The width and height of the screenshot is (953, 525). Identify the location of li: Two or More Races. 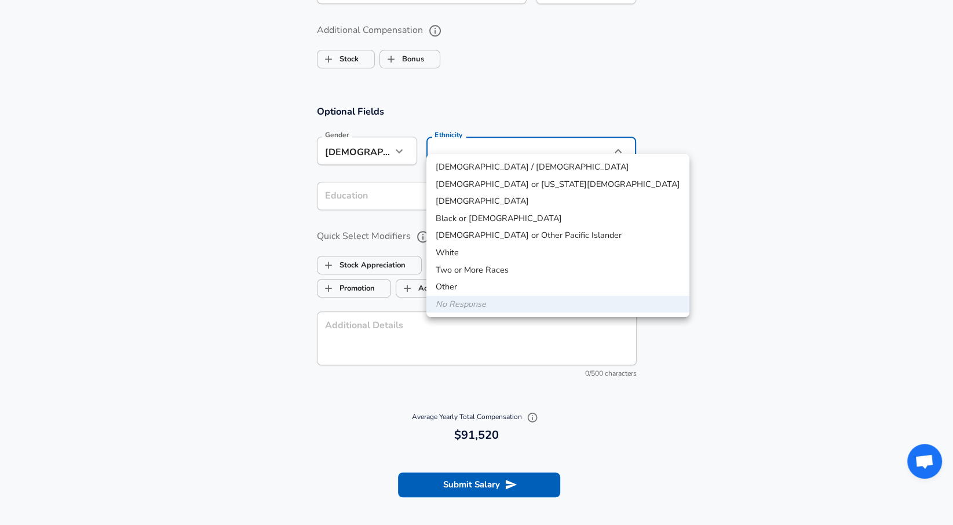
(558, 270).